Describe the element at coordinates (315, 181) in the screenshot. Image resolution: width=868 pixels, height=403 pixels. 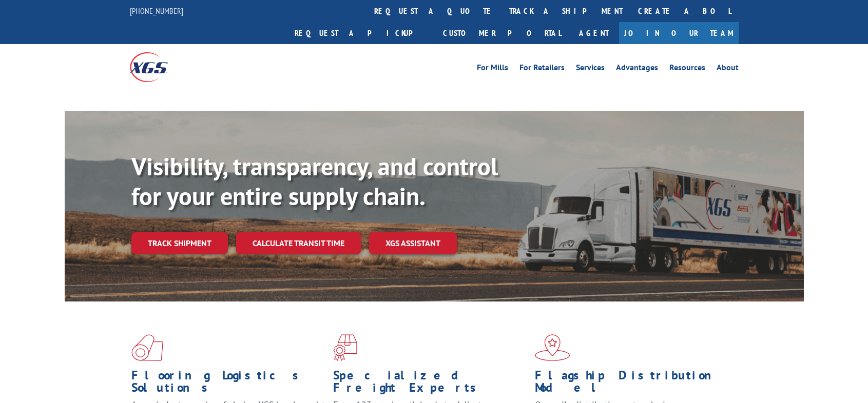
I see `b: Visibility, transparency, and control for your entire supply chain.` at that location.